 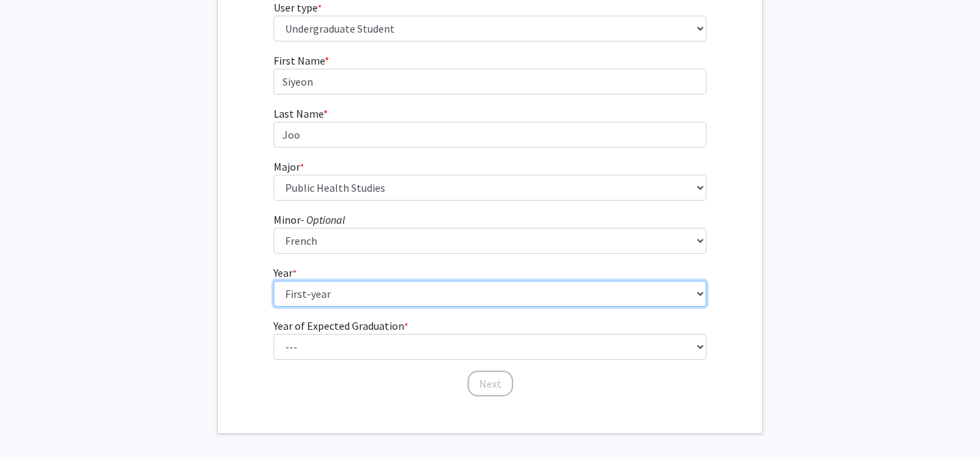 I want to click on span: First Name, so click(x=299, y=60).